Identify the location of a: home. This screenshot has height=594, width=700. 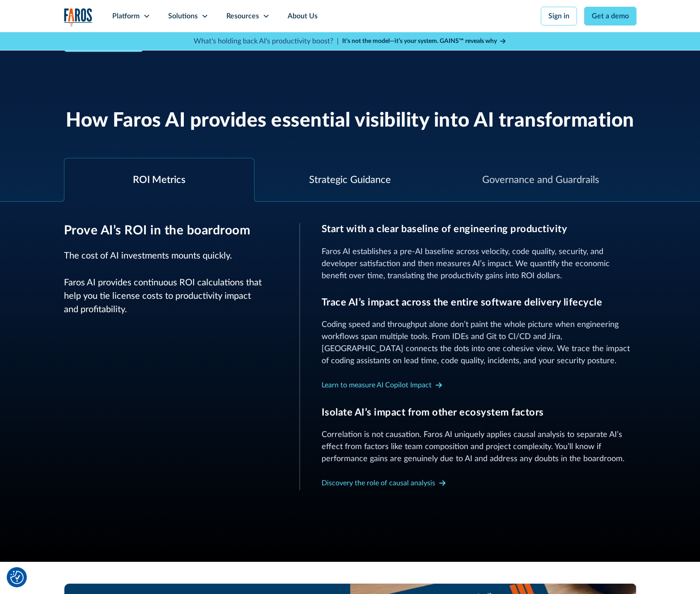
(78, 16).